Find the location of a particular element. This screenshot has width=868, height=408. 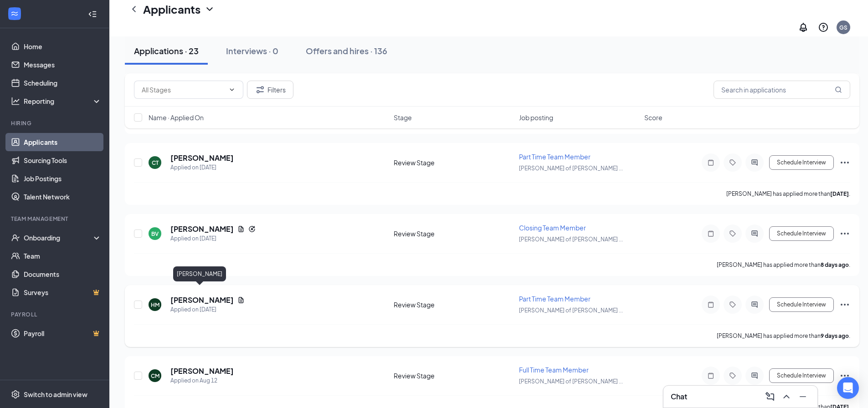

span: Name · Applied On is located at coordinates (176, 118).